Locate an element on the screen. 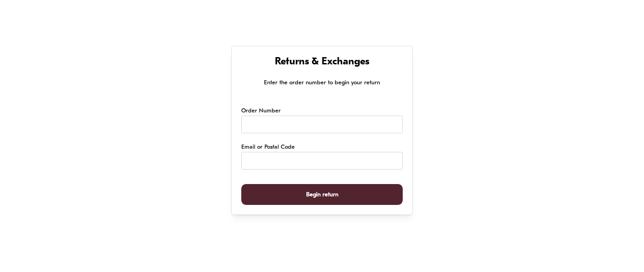 The height and width of the screenshot is (272, 644). h1: Returns & Exchanges is located at coordinates (322, 62).